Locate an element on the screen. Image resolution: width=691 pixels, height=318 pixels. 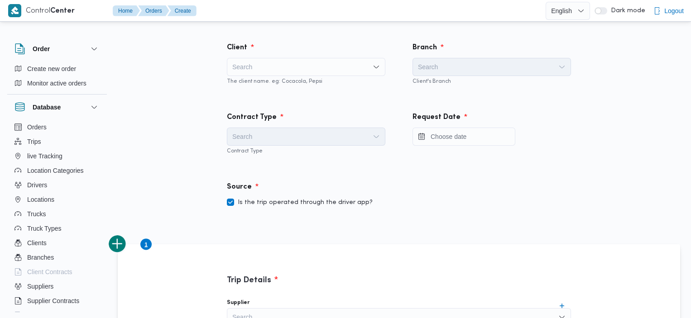
b: Center is located at coordinates (62, 11).